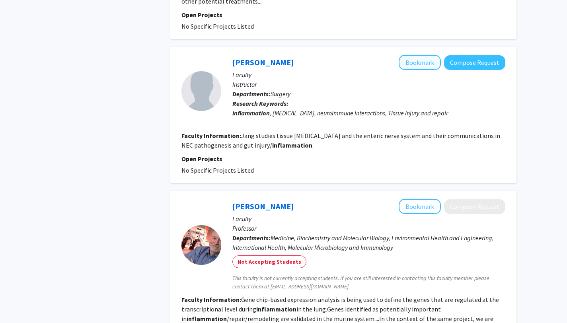 The height and width of the screenshot is (323, 567). Describe the element at coordinates (269, 262) in the screenshot. I see `mat-chip: Not Accepting Students` at that location.